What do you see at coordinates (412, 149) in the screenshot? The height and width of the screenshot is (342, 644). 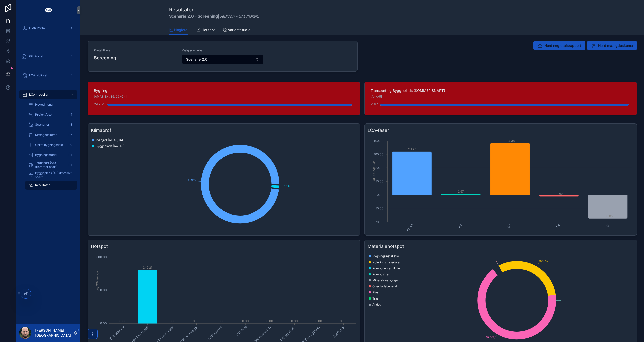 I see `tspan: 111.75` at bounding box center [412, 149].